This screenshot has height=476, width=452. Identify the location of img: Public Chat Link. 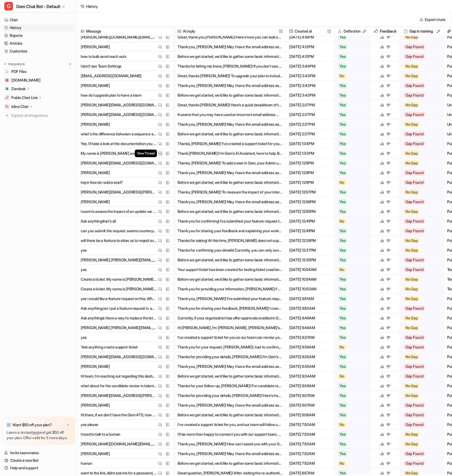
(7, 98).